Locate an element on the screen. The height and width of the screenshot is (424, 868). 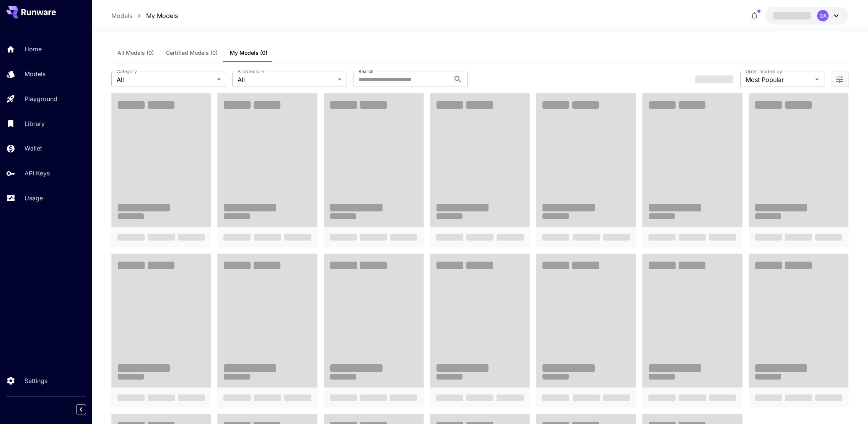
label: Order models by is located at coordinates (764, 71).